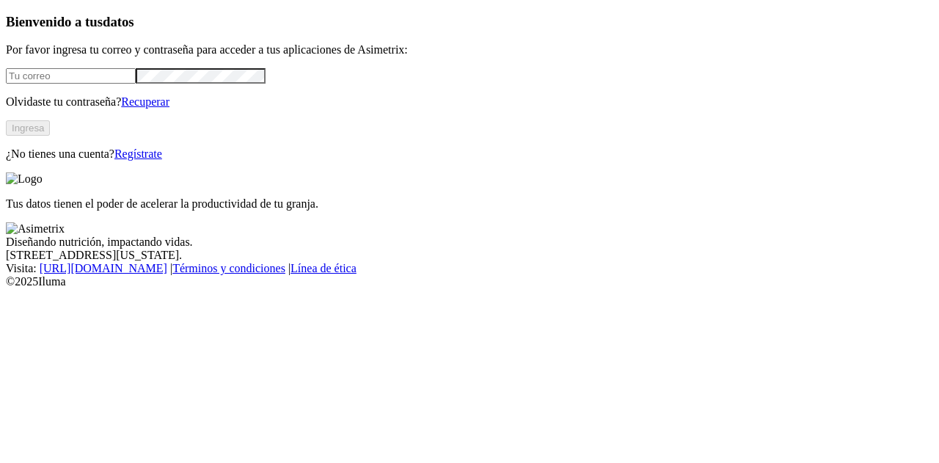 The height and width of the screenshot is (463, 939). I want to click on p: Olvidaste tu contraseña?, so click(470, 102).